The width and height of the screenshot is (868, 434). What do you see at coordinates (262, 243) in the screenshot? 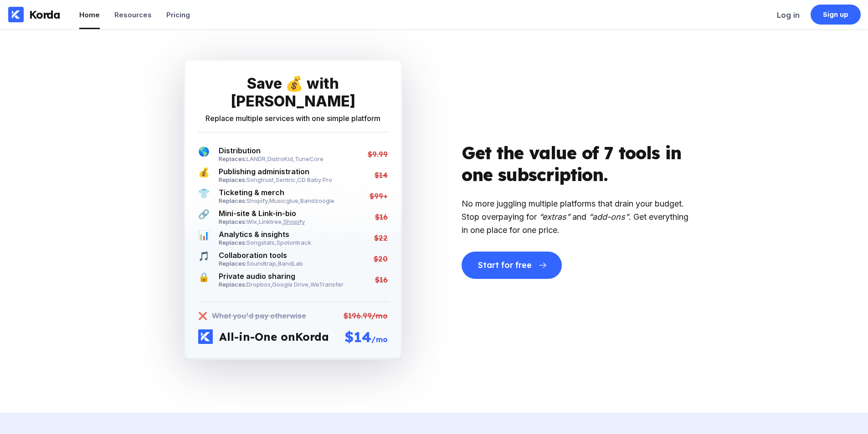
I see `a: Songstats,` at bounding box center [262, 243].